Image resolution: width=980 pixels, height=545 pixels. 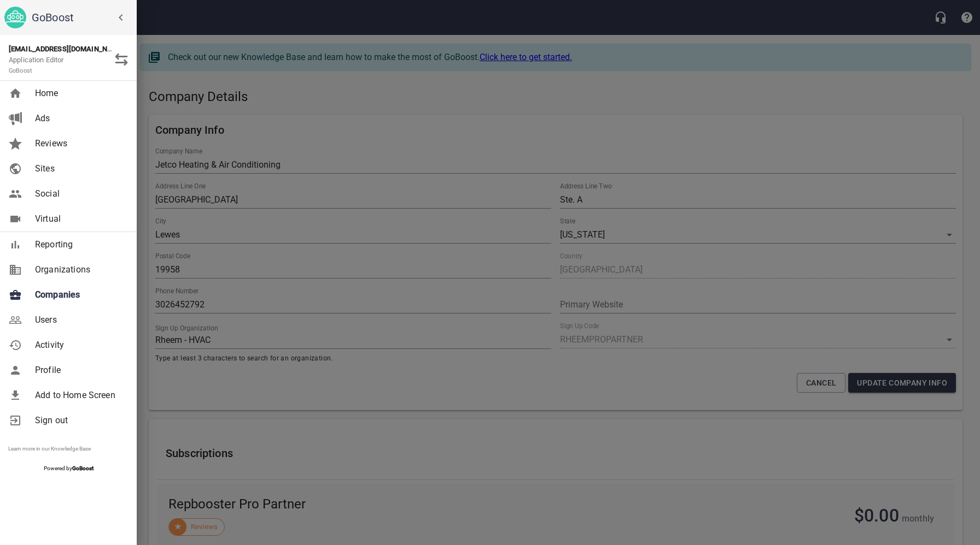 What do you see at coordinates (16, 18) in the screenshot?
I see `img: go_boost_head.png` at bounding box center [16, 18].